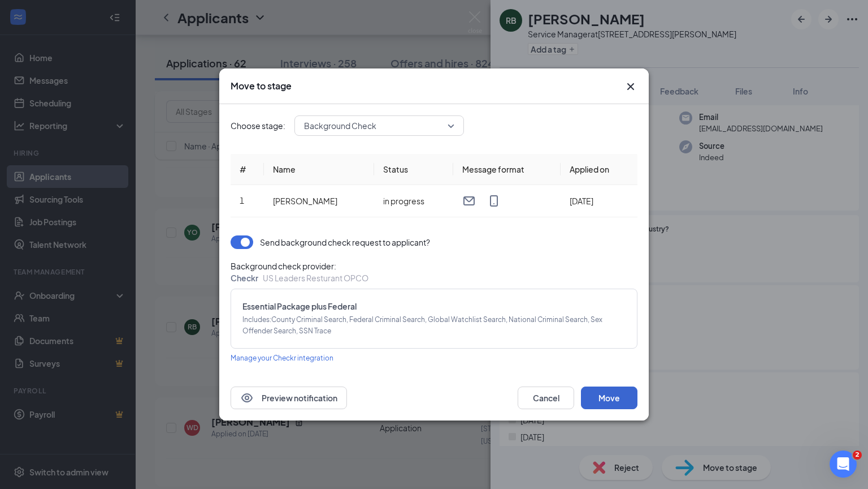  I want to click on span: Manage your Checkr integration, so click(282, 358).